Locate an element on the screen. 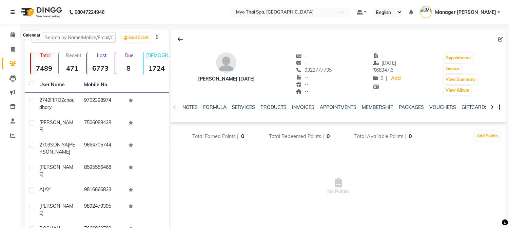 Image resolution: width=509 pixels, height=228 pixels. span: 2742FIROZ is located at coordinates (52, 100).